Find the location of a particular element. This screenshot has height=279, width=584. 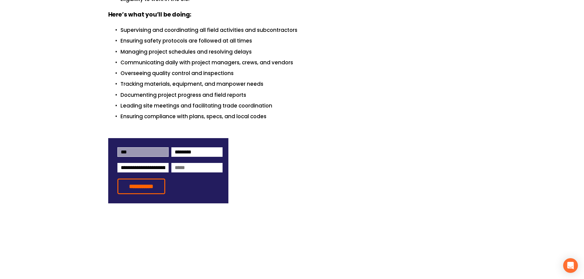

strong: Here’s what you’ll be doing: is located at coordinates (150, 14).